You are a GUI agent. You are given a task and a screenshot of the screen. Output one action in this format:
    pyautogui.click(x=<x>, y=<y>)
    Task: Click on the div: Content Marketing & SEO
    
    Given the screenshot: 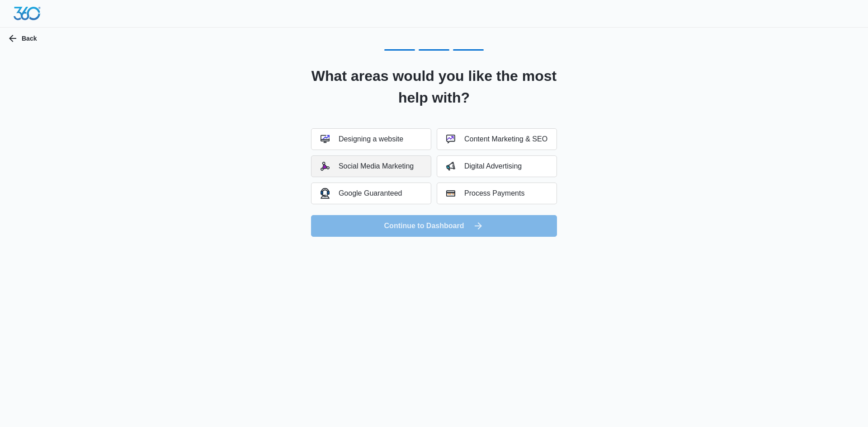 What is the action you would take?
    pyautogui.click(x=497, y=139)
    